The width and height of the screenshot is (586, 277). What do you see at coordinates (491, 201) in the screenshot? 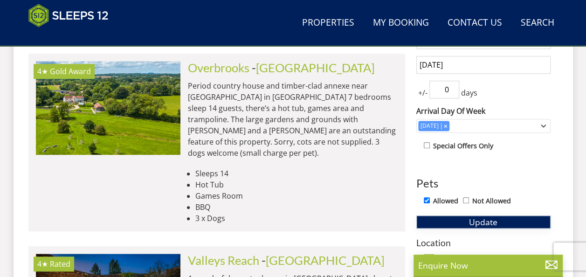
I see `label: Not Allowed` at bounding box center [491, 201].